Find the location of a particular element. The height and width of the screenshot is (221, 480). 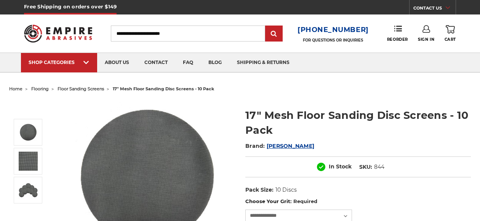

dd: 10 Discs is located at coordinates (286, 190).